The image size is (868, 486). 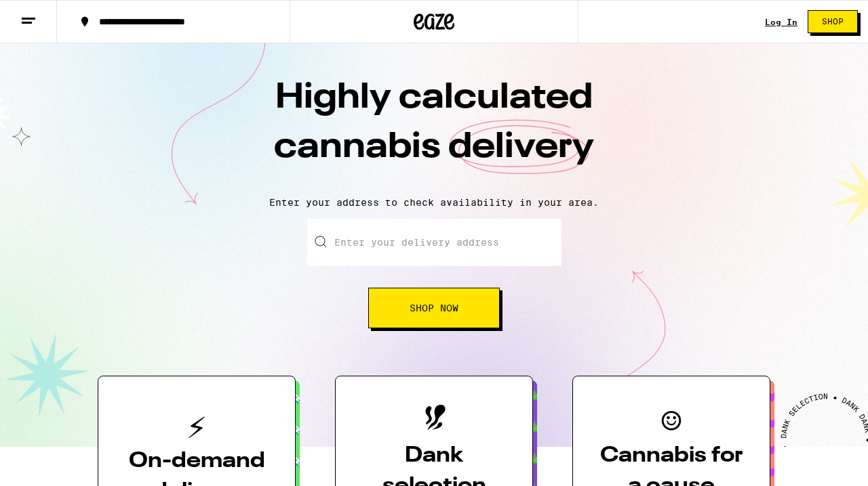 What do you see at coordinates (434, 308) in the screenshot?
I see `button: Shop Now` at bounding box center [434, 308].